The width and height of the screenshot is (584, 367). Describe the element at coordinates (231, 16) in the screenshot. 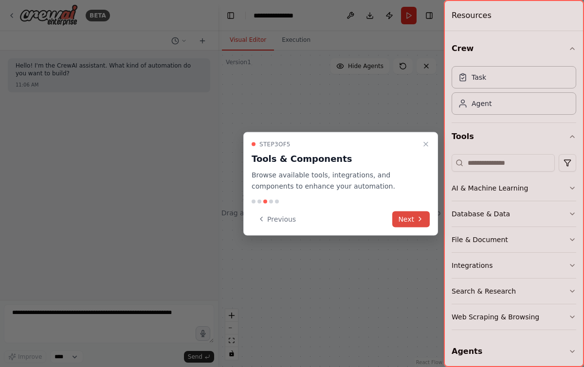

I see `button: Hide left sidebar` at that location.